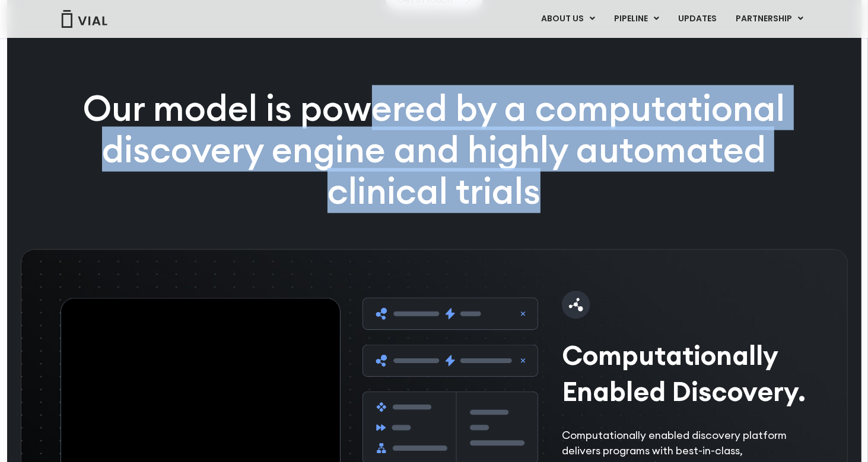 Image resolution: width=868 pixels, height=462 pixels. What do you see at coordinates (770, 19) in the screenshot?
I see `a: PARTNERSHIPMenu Toggle` at bounding box center [770, 19].